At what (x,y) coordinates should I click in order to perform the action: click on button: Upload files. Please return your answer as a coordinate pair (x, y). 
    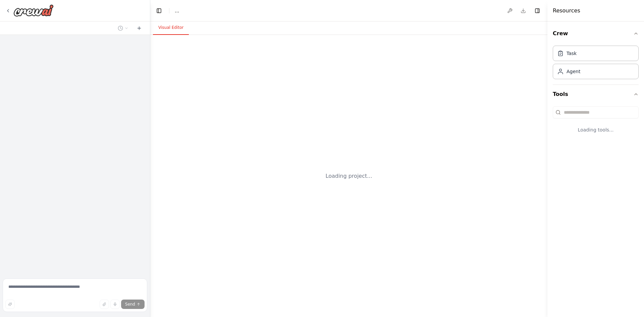
    Looking at the image, I should click on (104, 304).